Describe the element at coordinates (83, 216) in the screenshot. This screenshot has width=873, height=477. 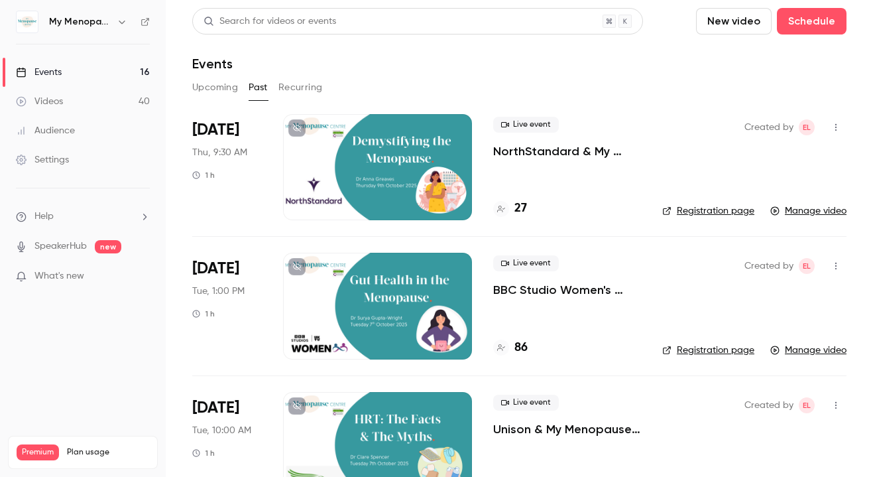
I see `li: help-dropdown-opener` at that location.